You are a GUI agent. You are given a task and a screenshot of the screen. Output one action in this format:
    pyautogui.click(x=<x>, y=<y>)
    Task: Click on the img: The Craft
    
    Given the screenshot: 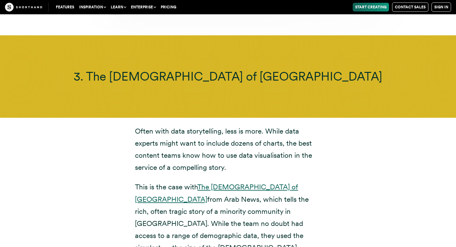 What is the action you would take?
    pyautogui.click(x=24, y=7)
    